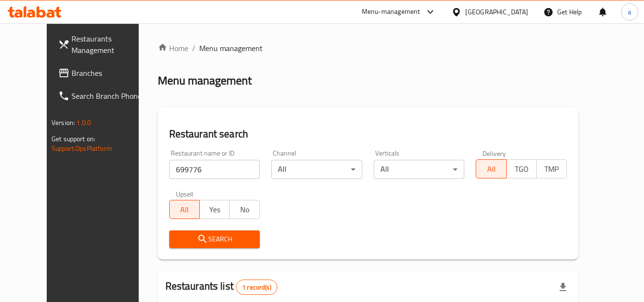 The height and width of the screenshot is (302, 644). Describe the element at coordinates (184, 194) in the screenshot. I see `label: Upsell` at that location.